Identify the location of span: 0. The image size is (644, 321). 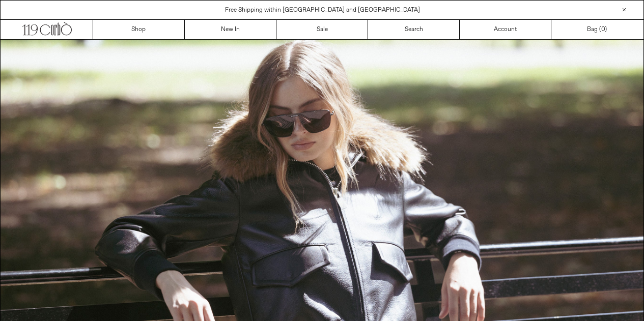
(603, 30).